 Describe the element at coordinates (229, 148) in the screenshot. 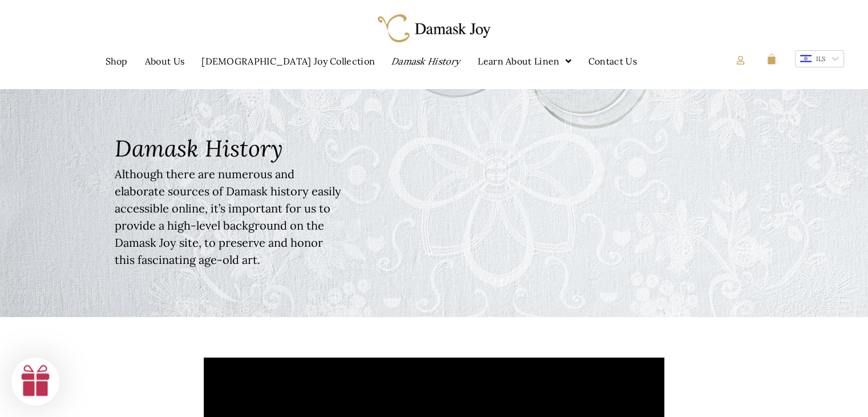

I see `h1: Damask History` at that location.